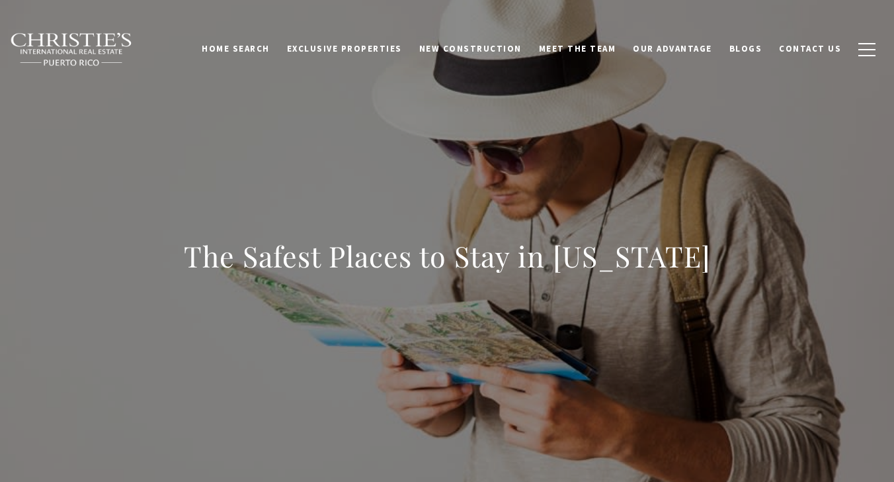  Describe the element at coordinates (470, 49) in the screenshot. I see `a: New Construction` at that location.